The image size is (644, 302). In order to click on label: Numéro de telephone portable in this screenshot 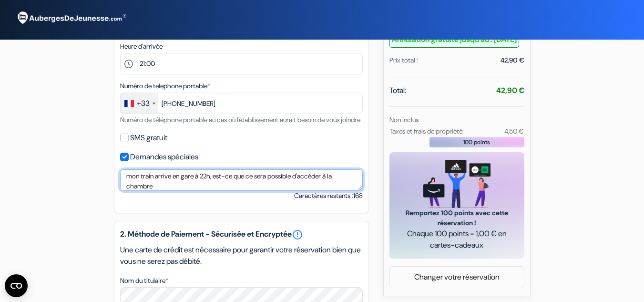, I will do `click(165, 86)`.